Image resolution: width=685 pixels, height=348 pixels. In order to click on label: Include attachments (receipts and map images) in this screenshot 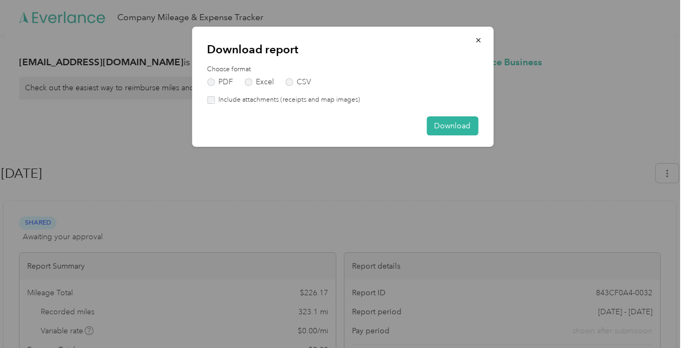, I will do `click(288, 100)`.